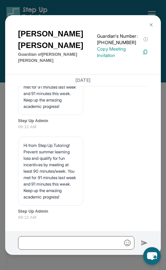 The height and width of the screenshot is (270, 166). What do you see at coordinates (145, 52) in the screenshot?
I see `img: Copy Icon` at bounding box center [145, 52].